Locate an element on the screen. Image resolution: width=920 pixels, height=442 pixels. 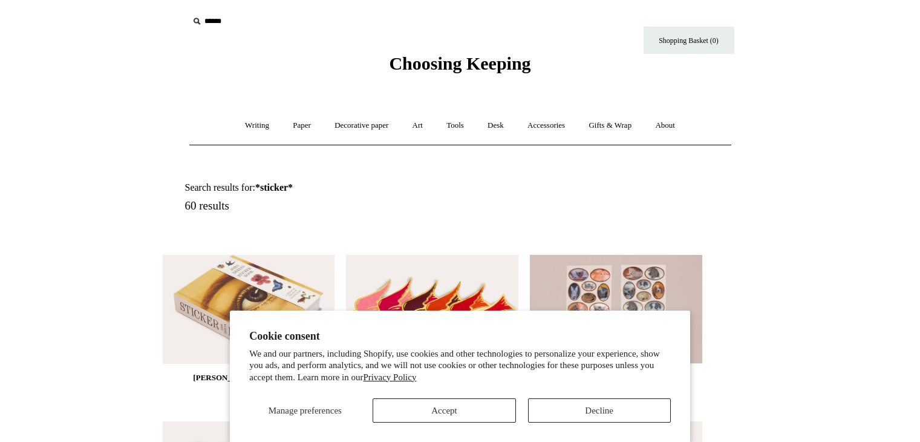
a: Decorative paper is located at coordinates (361, 125).